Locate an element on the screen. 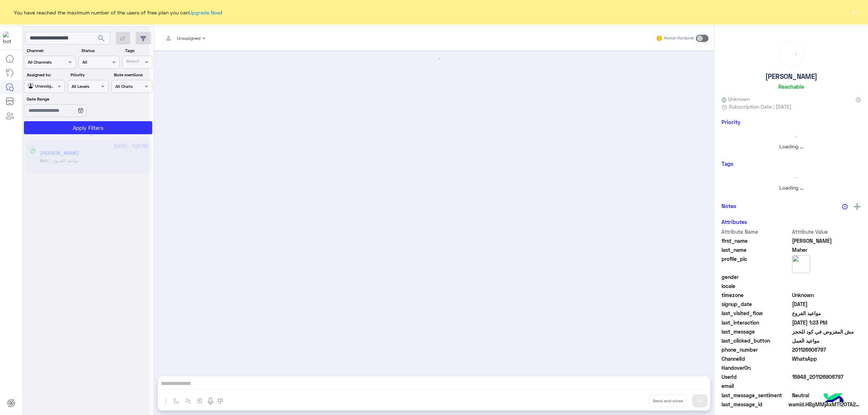 Image resolution: width=868 pixels, height=415 pixels. span: 15948_201126906797 is located at coordinates (827, 377).